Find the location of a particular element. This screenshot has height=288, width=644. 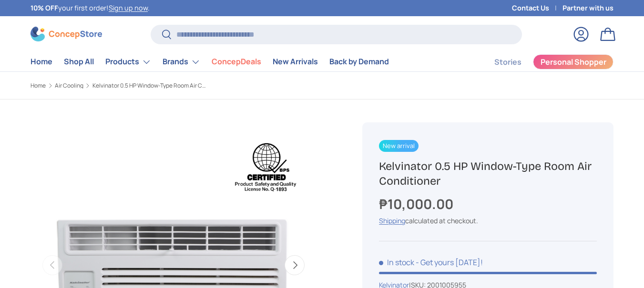

a: ConcepStore is located at coordinates (66, 34).